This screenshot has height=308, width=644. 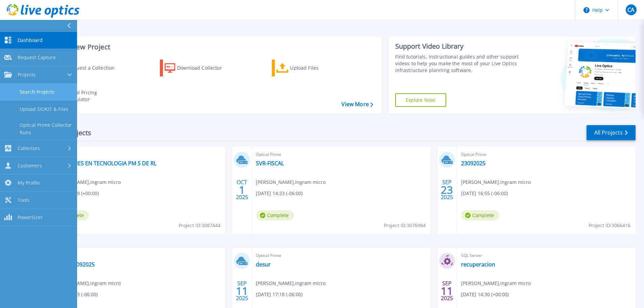 What do you see at coordinates (85, 96) in the screenshot?
I see `a: Cloud Pricing Calculator` at bounding box center [85, 96].